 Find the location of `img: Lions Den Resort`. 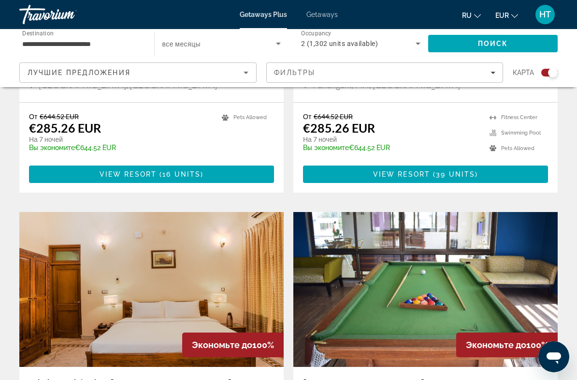

img: Lions Den Resort is located at coordinates (426, 289).